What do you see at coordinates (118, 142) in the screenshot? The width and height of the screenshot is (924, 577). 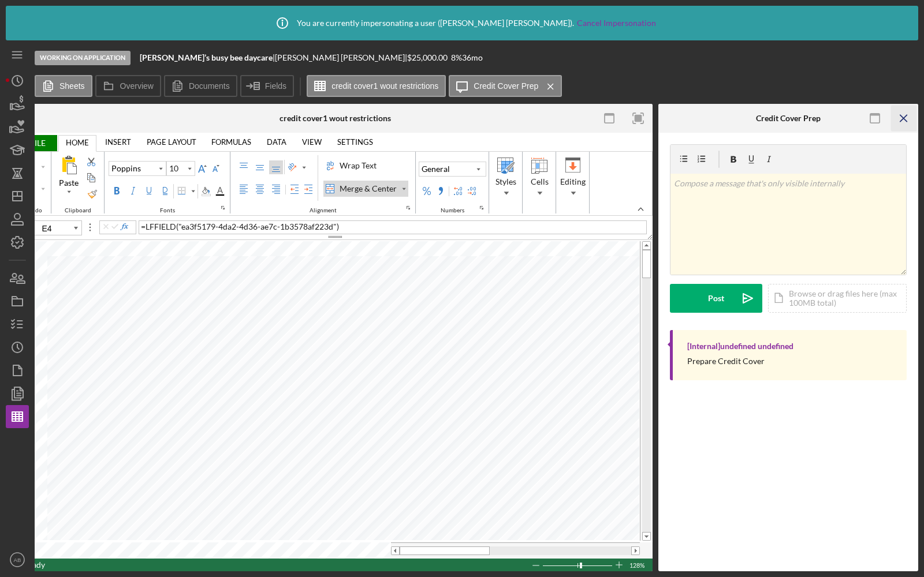 I see `a: INSERT` at bounding box center [118, 142].